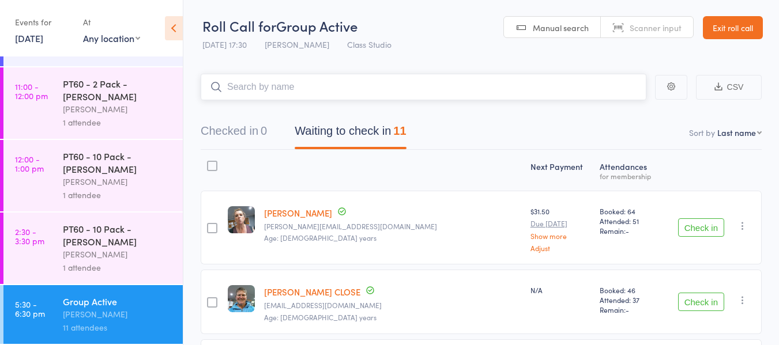 The width and height of the screenshot is (779, 345). What do you see at coordinates (560, 236) in the screenshot?
I see `a: Show more` at bounding box center [560, 236].